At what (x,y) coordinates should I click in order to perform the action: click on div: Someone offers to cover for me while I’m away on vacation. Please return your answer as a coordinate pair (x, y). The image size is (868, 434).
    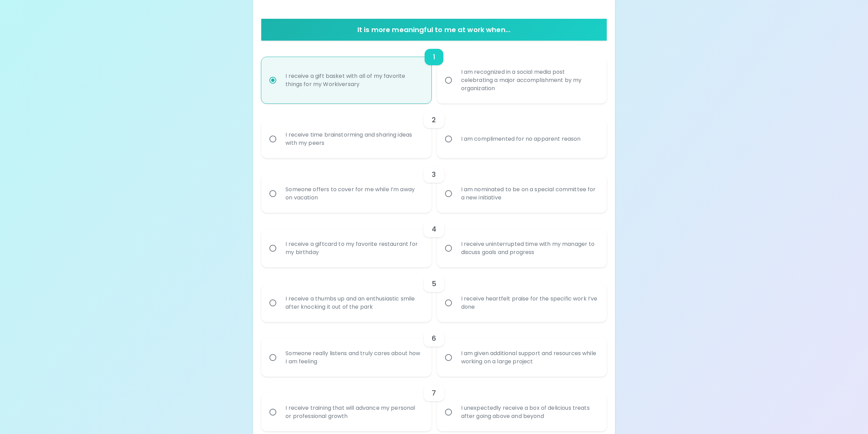
    Looking at the image, I should click on (354, 194).